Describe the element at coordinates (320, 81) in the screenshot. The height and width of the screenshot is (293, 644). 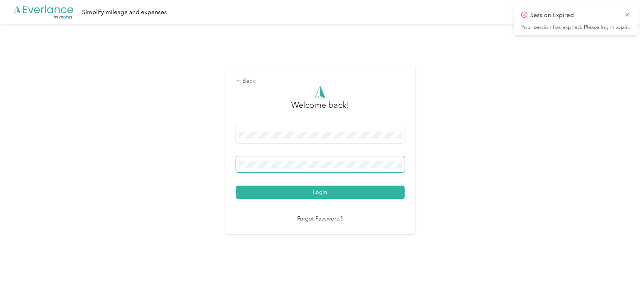
I see `div: Back` at that location.